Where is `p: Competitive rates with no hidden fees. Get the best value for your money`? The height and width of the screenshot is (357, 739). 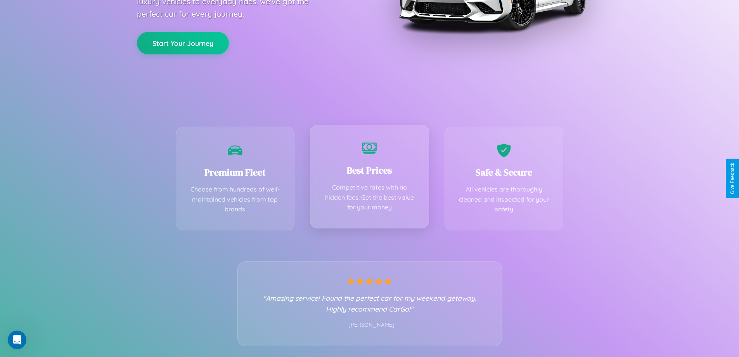 p: Competitive rates with no hidden fees. Get the best value for your money is located at coordinates (370, 197).